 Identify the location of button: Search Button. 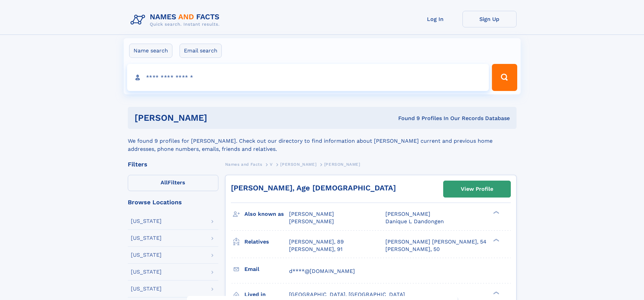
(505, 77).